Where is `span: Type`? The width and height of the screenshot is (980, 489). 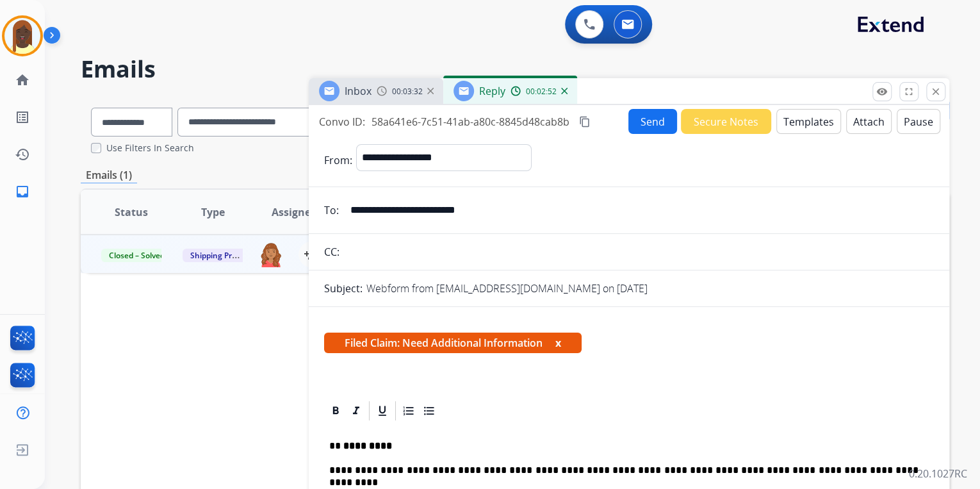 span: Type is located at coordinates (213, 212).